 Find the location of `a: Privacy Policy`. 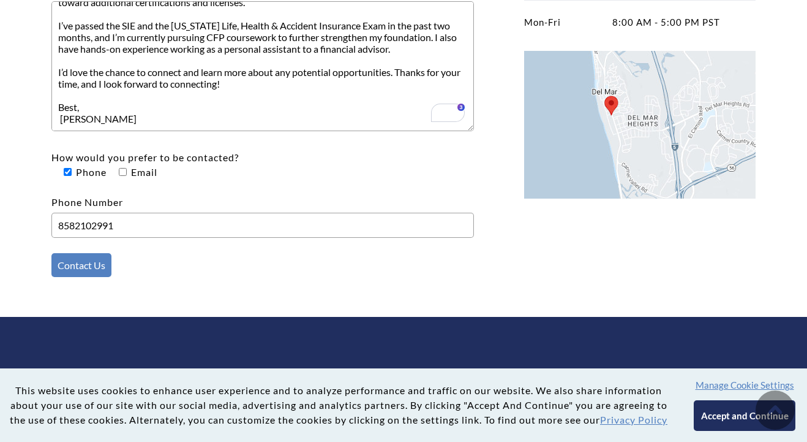

a: Privacy Policy is located at coordinates (634, 419).